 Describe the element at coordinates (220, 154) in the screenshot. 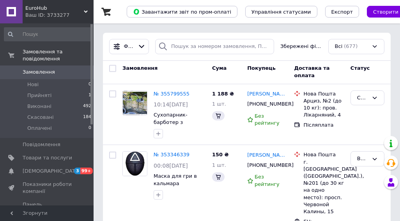

I see `span: 150 ₴` at that location.